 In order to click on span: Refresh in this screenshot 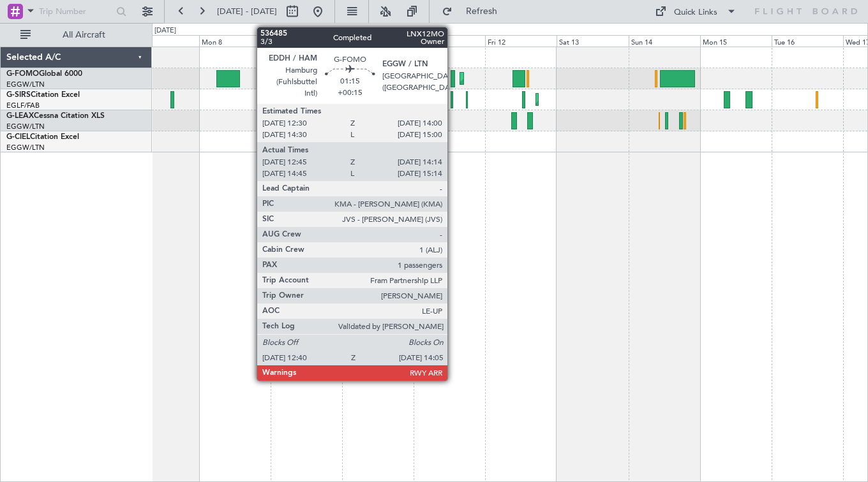, I will do `click(482, 12)`.